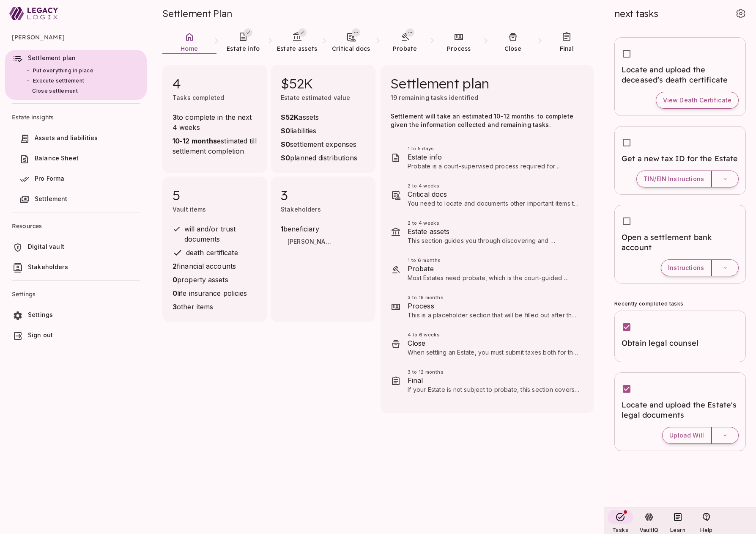  Describe the element at coordinates (680, 160) in the screenshot. I see `div: Get a new tax ID for the EstateTIN/EIN Instructions` at that location.